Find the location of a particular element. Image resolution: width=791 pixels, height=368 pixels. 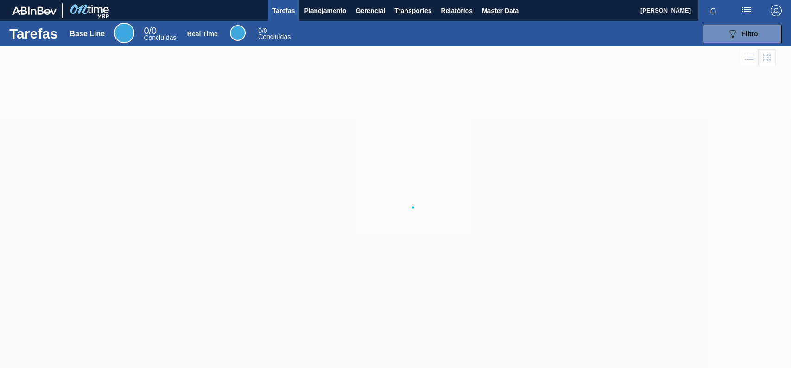

span: Relatórios is located at coordinates (457, 11).